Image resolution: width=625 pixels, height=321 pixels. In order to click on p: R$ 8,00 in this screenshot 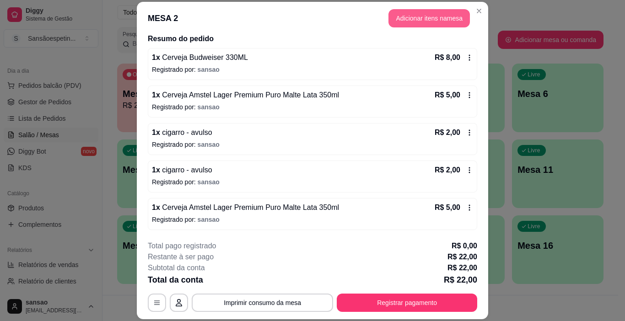, I will do `click(447, 58)`.